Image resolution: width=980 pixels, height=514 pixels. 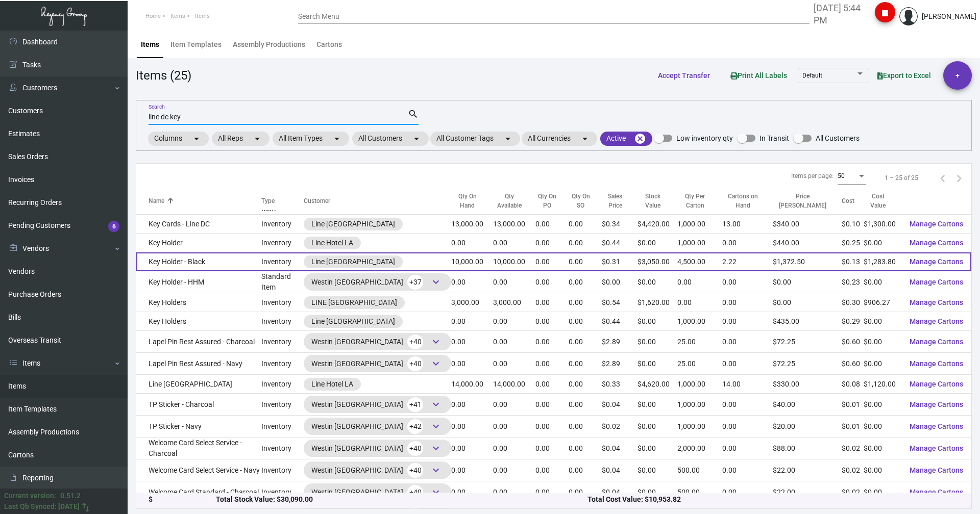 I want to click on td: $435.00, so click(x=806, y=322).